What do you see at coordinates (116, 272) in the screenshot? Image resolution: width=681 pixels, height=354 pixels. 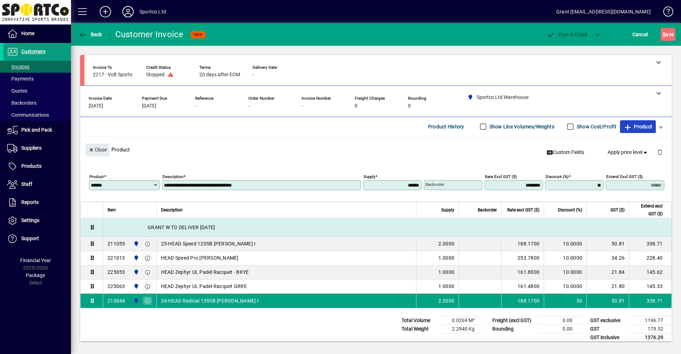 I see `div: 225053` at bounding box center [116, 272].